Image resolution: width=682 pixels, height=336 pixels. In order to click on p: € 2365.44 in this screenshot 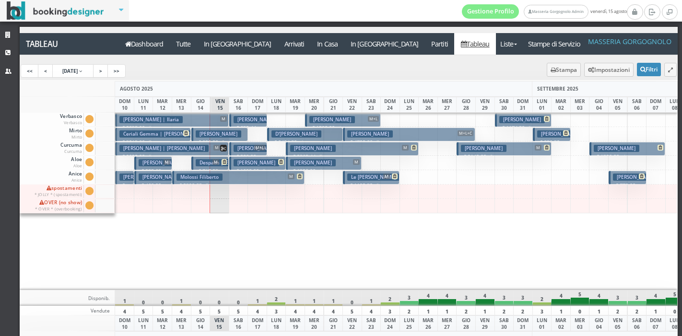, I will do `click(352, 157)`.